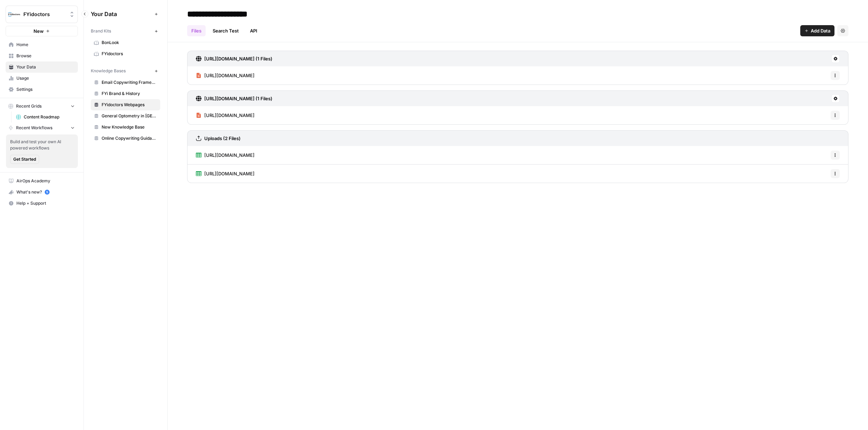 The width and height of the screenshot is (868, 430). I want to click on button: Add Data, so click(818, 31).